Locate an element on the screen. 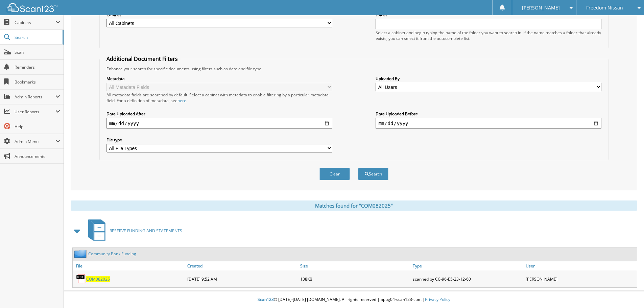 The image size is (644, 308). button: Clear is located at coordinates (335, 174).